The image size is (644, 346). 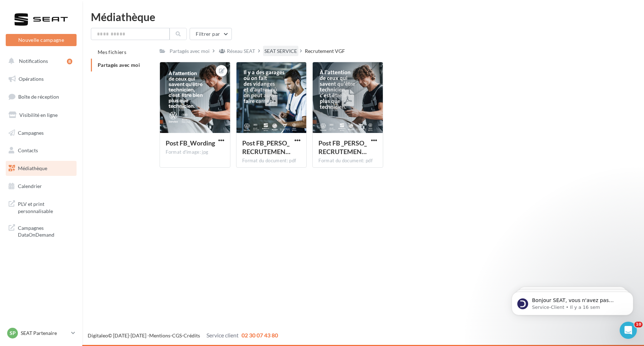 What do you see at coordinates (41, 168) in the screenshot?
I see `a: Médiathèque` at bounding box center [41, 168].